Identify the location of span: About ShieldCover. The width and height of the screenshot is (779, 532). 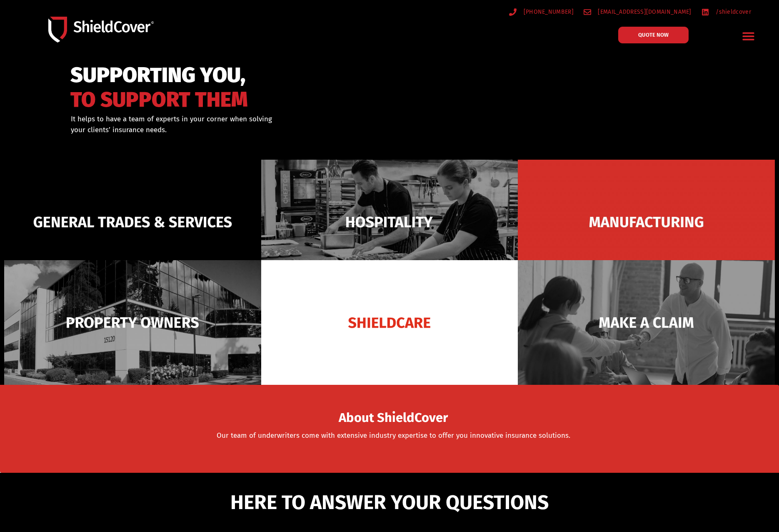
(394, 418).